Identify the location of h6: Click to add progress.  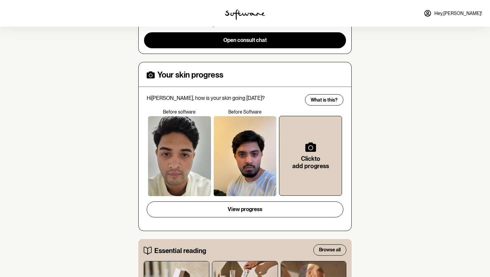
(310, 162).